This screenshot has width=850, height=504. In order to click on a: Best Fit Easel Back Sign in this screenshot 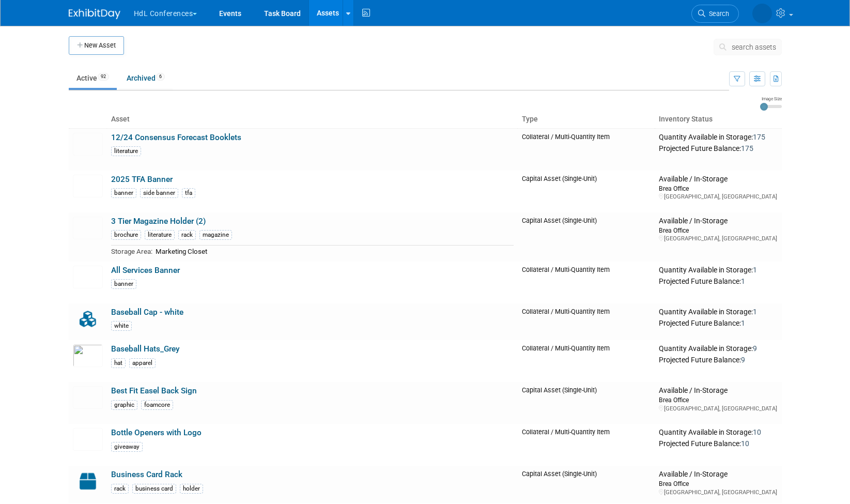, I will do `click(154, 390)`.